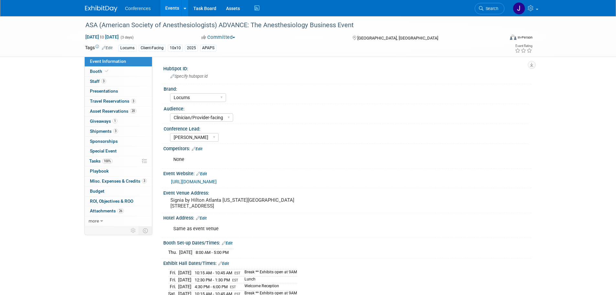 Image resolution: width=616 pixels, height=295 pixels. I want to click on span: Misc. Expenses & Credits, so click(118, 181).